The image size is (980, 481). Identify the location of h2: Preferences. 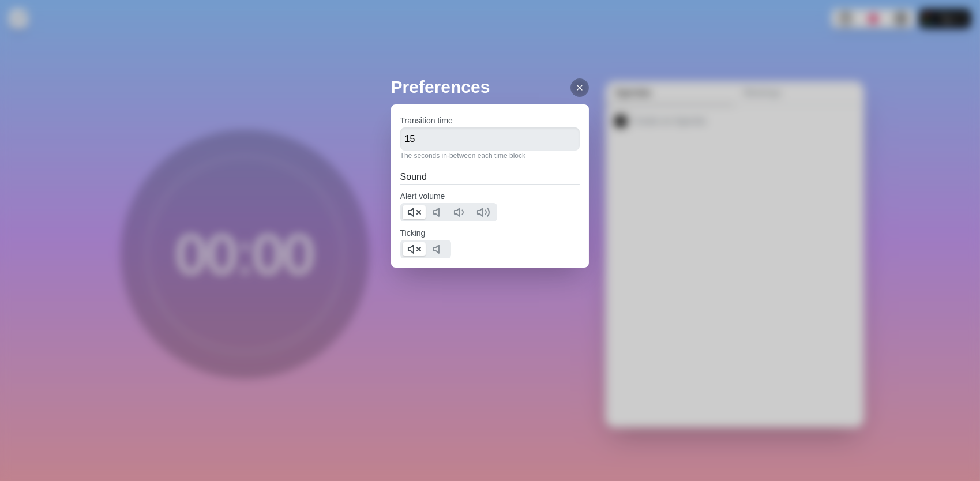
(490, 86).